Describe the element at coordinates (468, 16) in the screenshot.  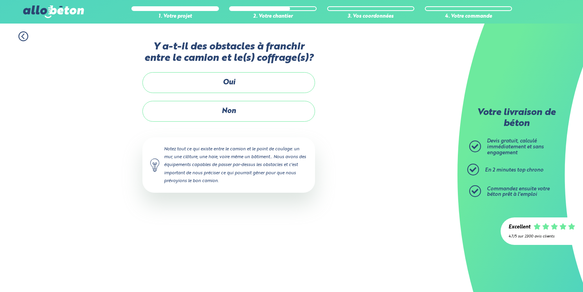
I see `div: 4. Votre commande` at that location.